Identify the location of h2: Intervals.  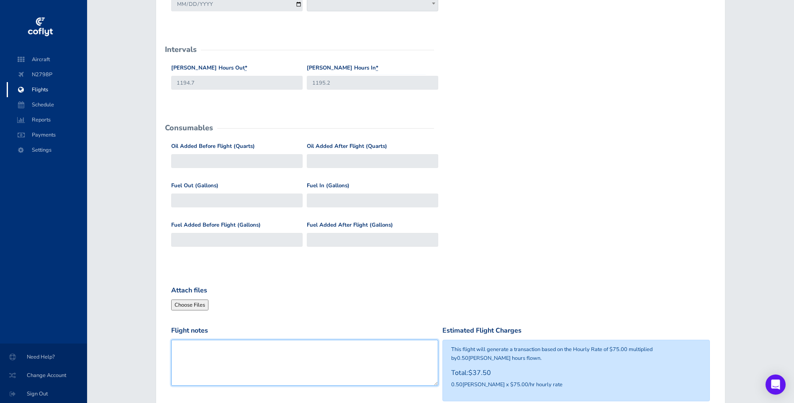
(181, 49).